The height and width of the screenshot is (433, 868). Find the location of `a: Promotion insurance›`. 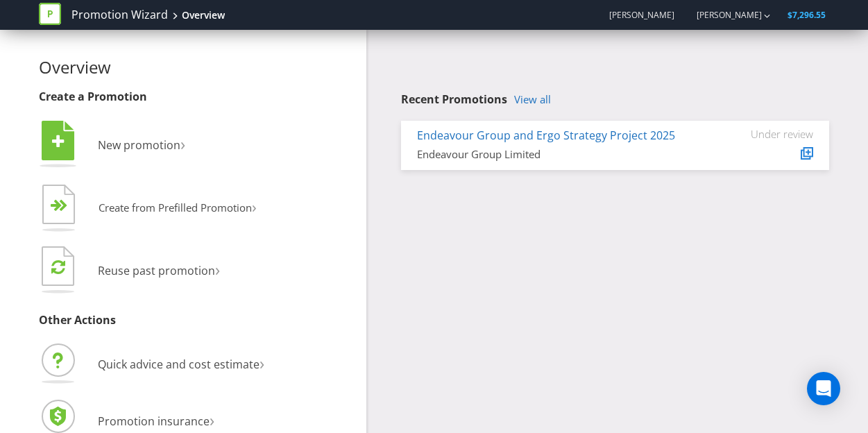

a: Promotion insurance› is located at coordinates (126, 421).